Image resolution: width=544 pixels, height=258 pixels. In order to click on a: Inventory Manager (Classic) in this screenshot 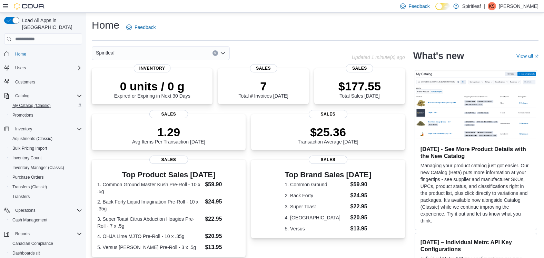, I will do `click(38, 168)`.